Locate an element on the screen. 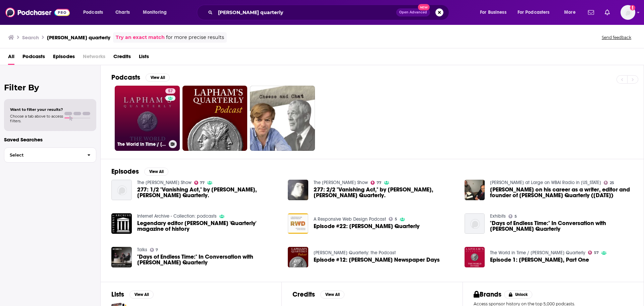 This screenshot has height=306, width=644. a: EpisodesView All is located at coordinates (140, 171).